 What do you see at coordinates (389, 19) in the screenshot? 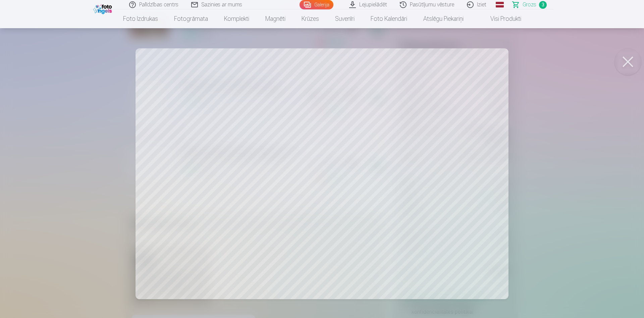
I see `a: Foto kalendāri` at bounding box center [389, 19].